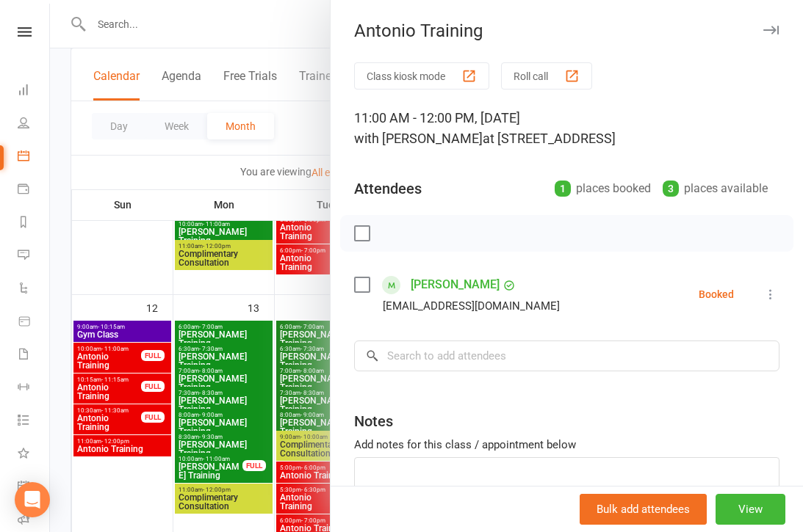 This screenshot has width=803, height=532. I want to click on div: 3, so click(670, 188).